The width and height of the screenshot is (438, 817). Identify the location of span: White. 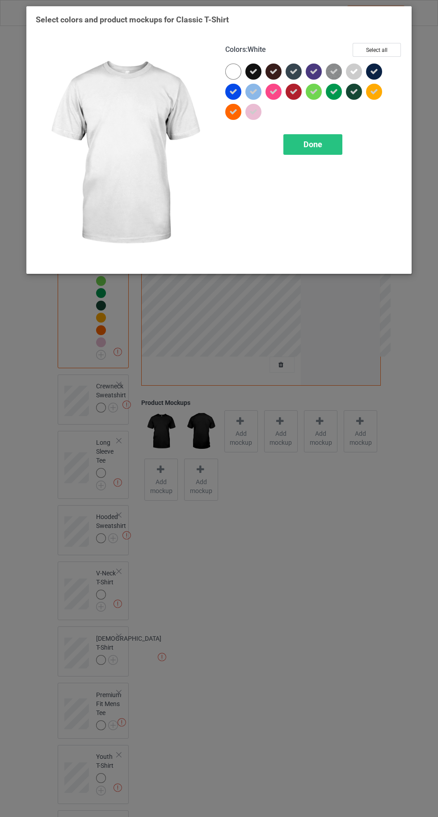
(257, 49).